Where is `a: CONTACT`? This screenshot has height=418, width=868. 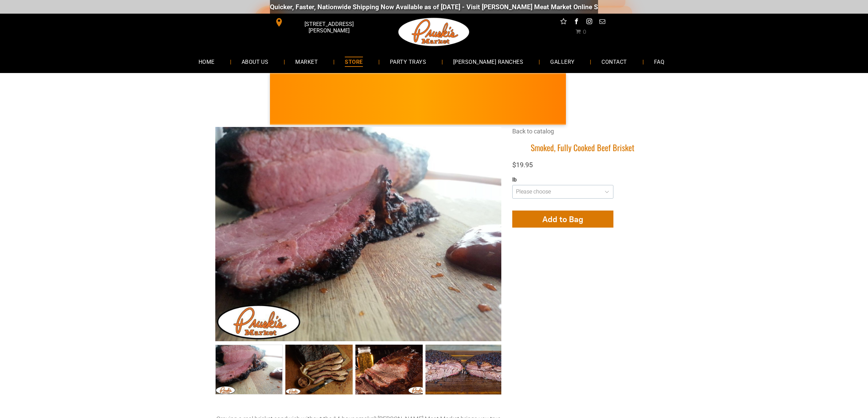 a: CONTACT is located at coordinates (614, 61).